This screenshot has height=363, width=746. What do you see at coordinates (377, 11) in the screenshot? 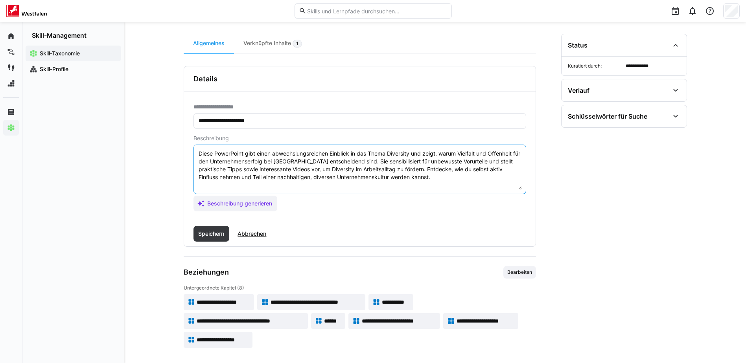
I see `input: Skills und Lernpfade durchsuchen…` at bounding box center [377, 11].